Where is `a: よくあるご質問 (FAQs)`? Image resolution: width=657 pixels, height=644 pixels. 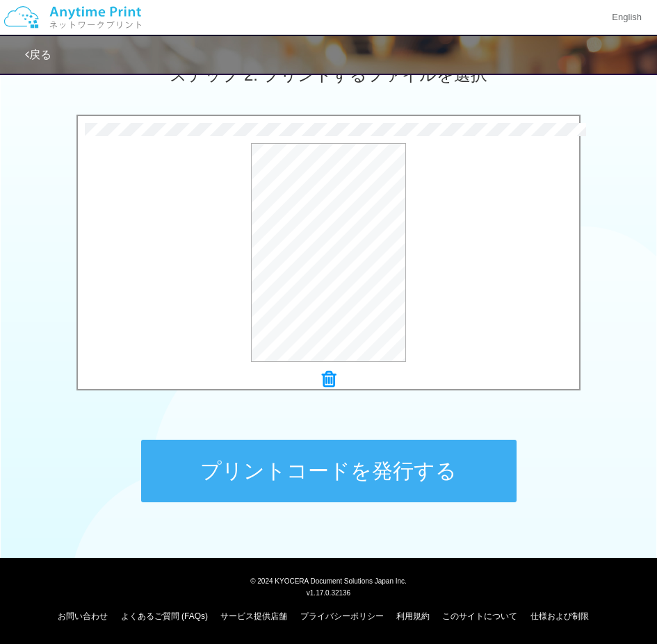
a: よくあるご質問 (FAQs) is located at coordinates (164, 617).